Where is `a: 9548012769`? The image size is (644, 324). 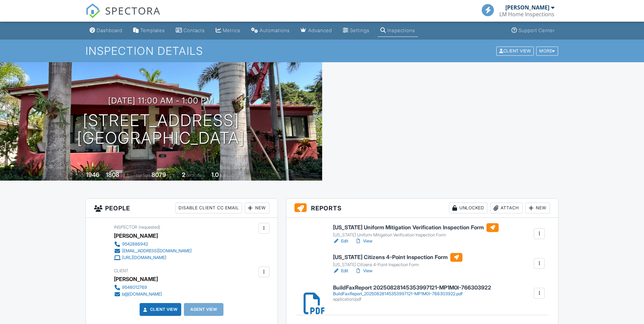
a: 9548012769 is located at coordinates (138, 287).